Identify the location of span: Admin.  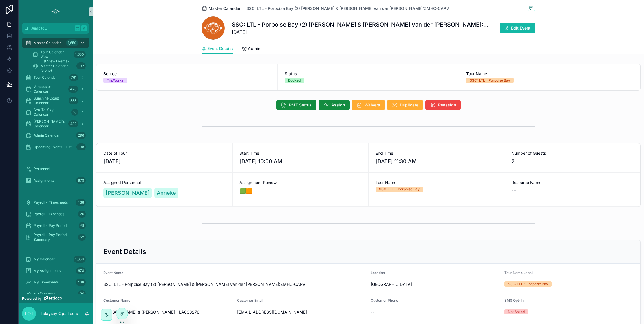
(254, 48).